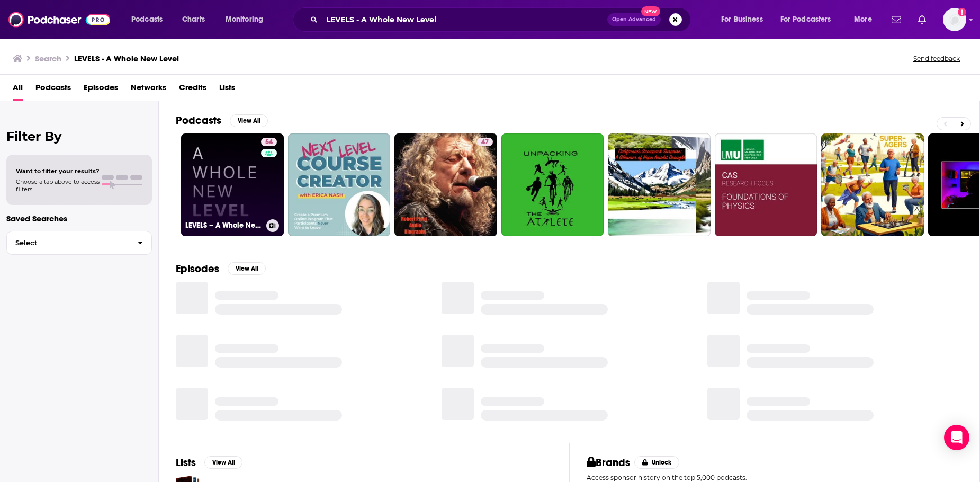  Describe the element at coordinates (962, 12) in the screenshot. I see `svg: Add a profile image` at that location.